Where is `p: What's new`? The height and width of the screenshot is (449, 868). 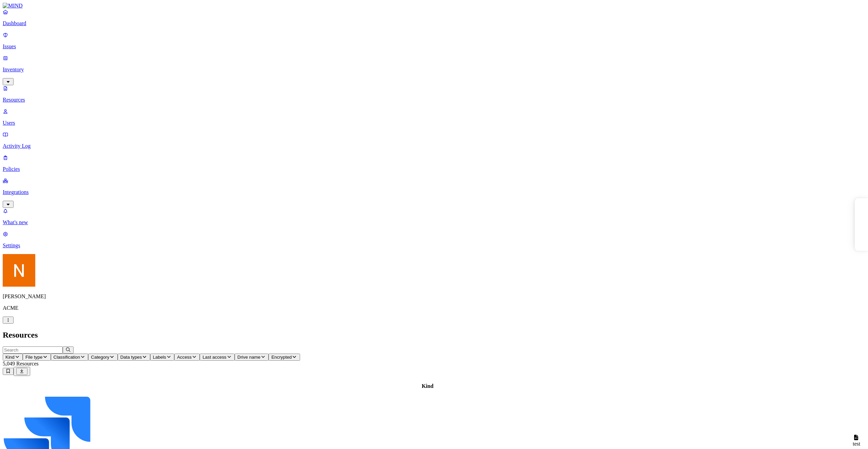
p: What's new is located at coordinates (434, 222).